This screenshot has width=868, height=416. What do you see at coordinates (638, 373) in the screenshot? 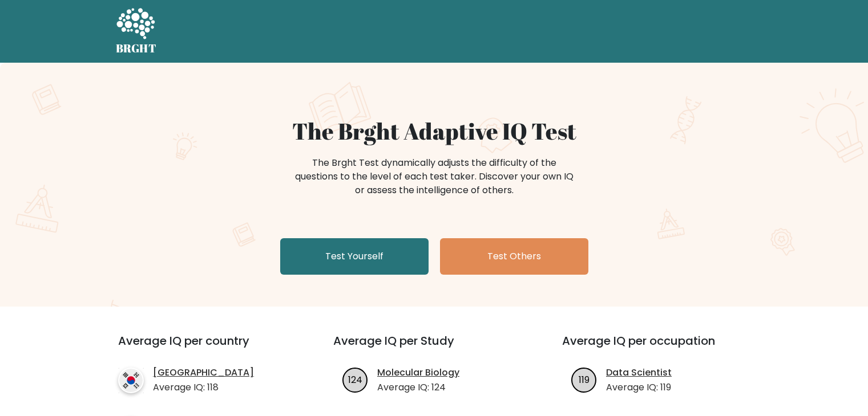
I see `a: Data Scientist` at bounding box center [638, 373].